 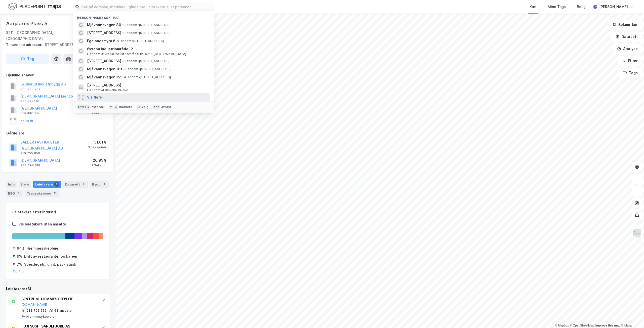 I want to click on div: Transaksjoner, so click(x=42, y=193).